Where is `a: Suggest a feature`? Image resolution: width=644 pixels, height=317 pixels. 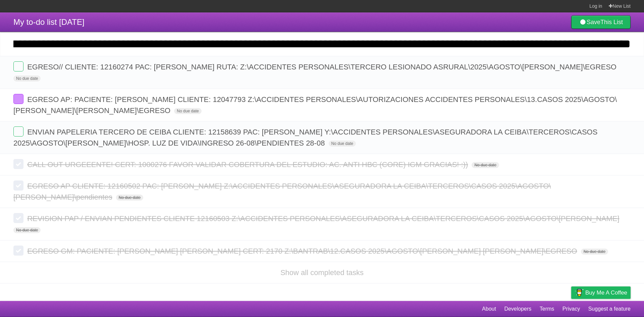
a: Suggest a feature is located at coordinates (609, 309).